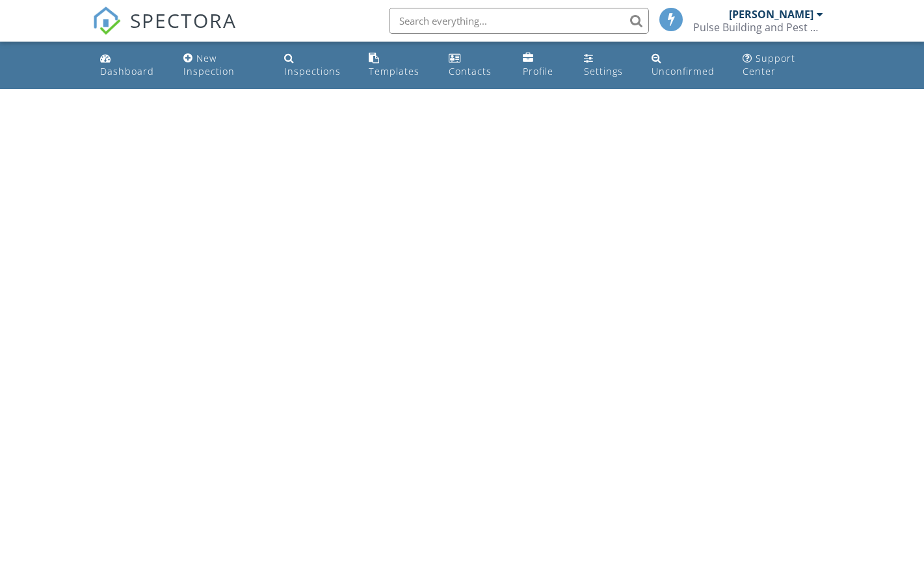  What do you see at coordinates (686, 65) in the screenshot?
I see `a: Unconfirmed` at bounding box center [686, 65].